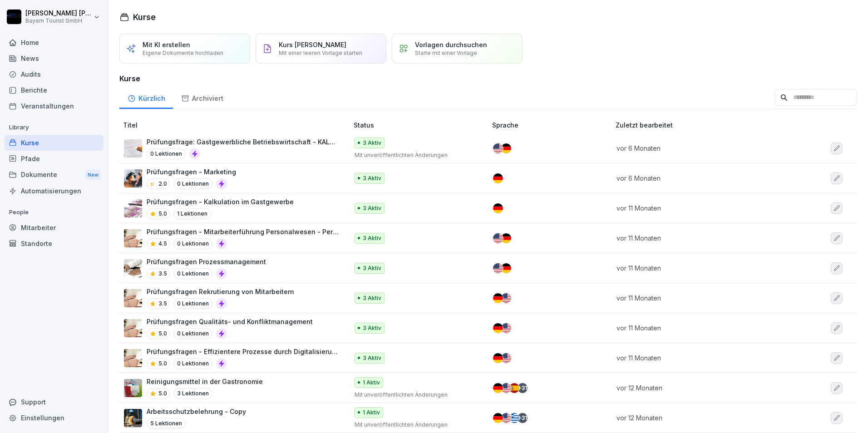  I want to click on p: Prüfungsfragen - Marketing, so click(191, 172).